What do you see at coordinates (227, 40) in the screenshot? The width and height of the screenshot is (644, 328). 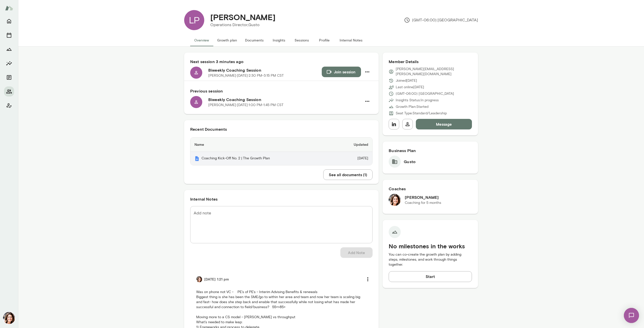 I see `button: Growth plan` at bounding box center [227, 40].